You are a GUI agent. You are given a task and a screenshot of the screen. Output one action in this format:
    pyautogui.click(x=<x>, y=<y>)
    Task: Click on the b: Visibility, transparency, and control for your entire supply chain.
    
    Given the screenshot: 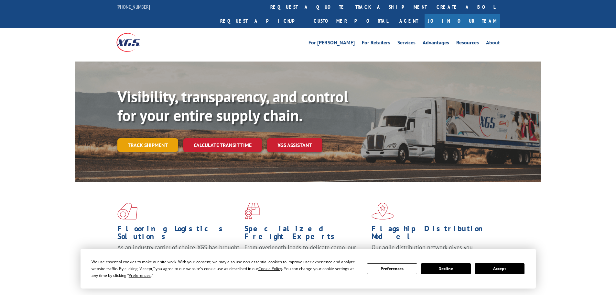 What is the action you would take?
    pyautogui.click(x=233, y=106)
    